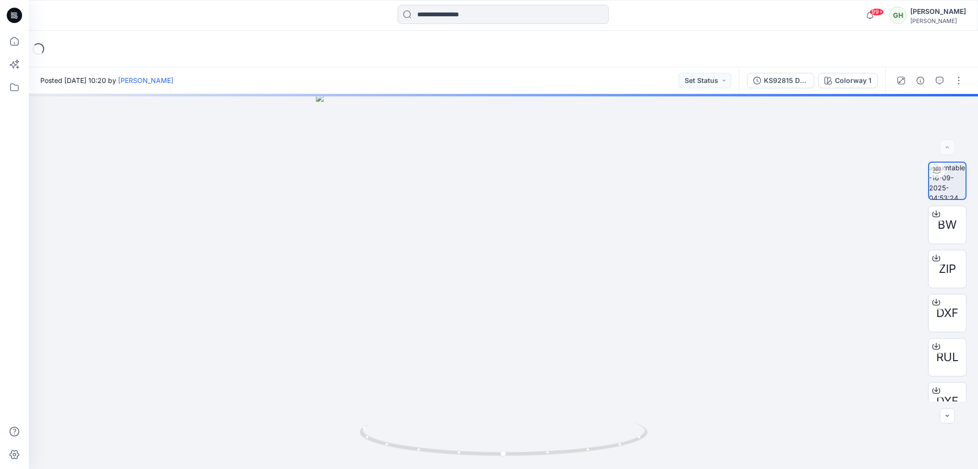 The image size is (978, 469). I want to click on button: Colorway 1, so click(848, 81).